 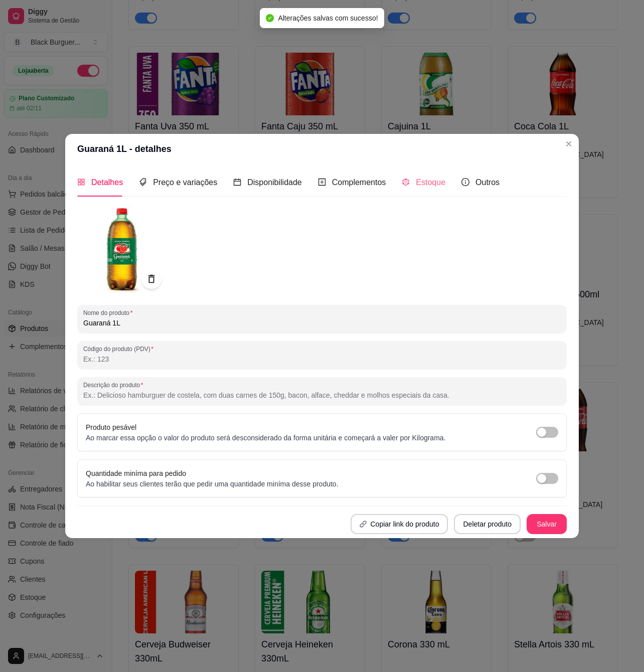 I want to click on label: Código do produto (PDV), so click(x=120, y=349).